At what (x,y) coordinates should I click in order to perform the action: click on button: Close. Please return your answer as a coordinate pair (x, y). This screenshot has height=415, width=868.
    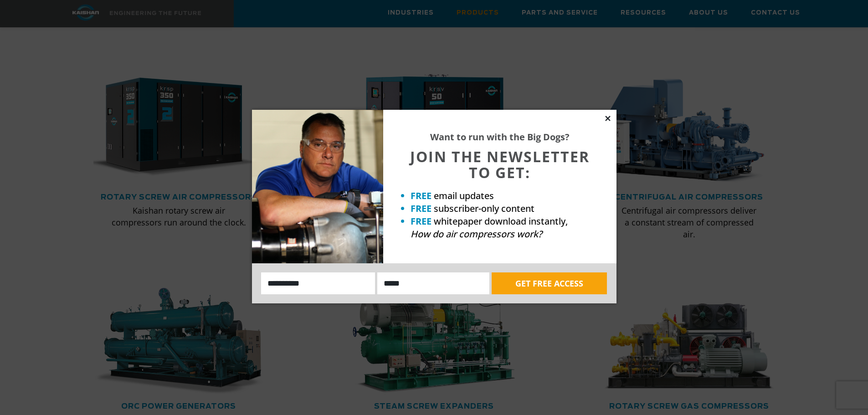
    Looking at the image, I should click on (608, 118).